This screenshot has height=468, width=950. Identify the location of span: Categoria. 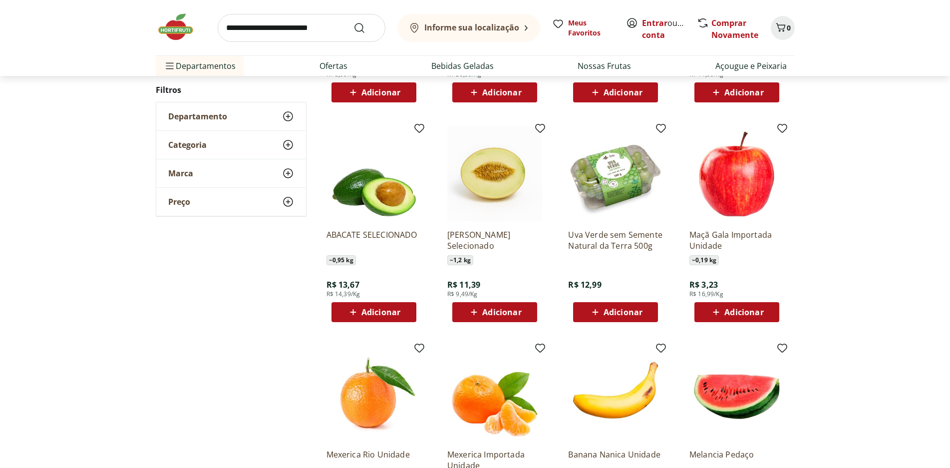
(187, 145).